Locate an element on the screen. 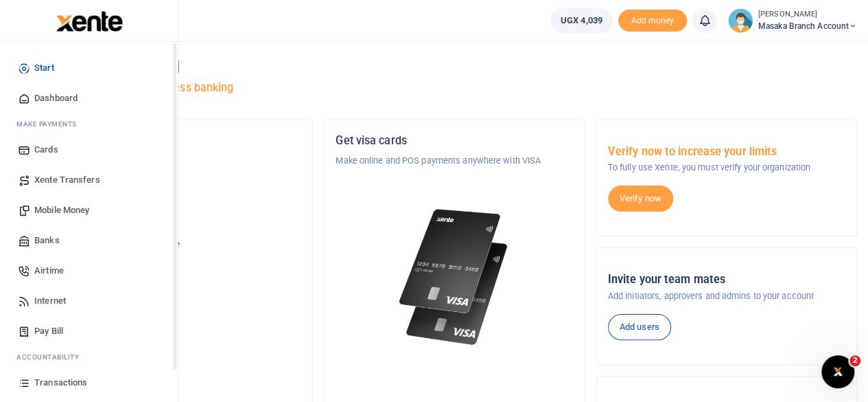 The image size is (868, 402). a: Dashboard is located at coordinates (89, 98).